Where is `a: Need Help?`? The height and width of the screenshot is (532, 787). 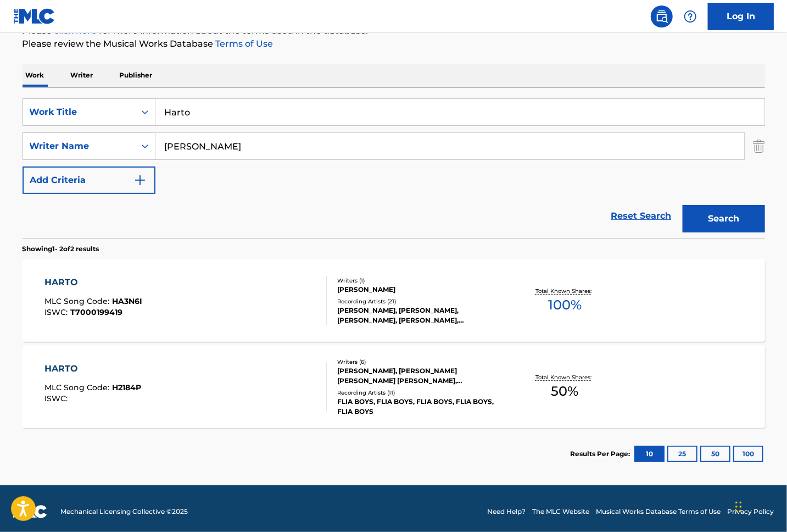
a: Need Help? is located at coordinates (507, 511).